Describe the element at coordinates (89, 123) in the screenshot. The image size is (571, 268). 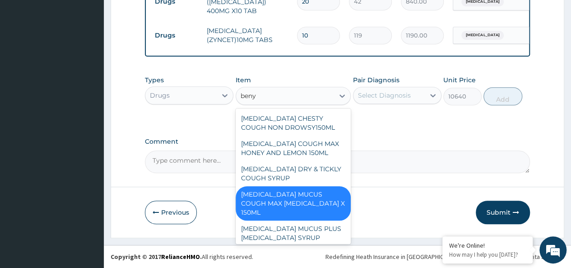
I see `span: We're online!` at that location.